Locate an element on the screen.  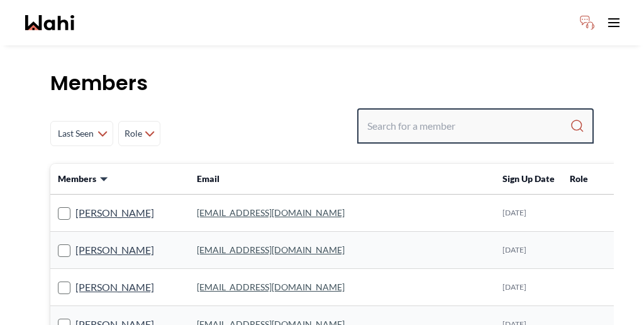
a: Wahi homepage is located at coordinates (50, 23).